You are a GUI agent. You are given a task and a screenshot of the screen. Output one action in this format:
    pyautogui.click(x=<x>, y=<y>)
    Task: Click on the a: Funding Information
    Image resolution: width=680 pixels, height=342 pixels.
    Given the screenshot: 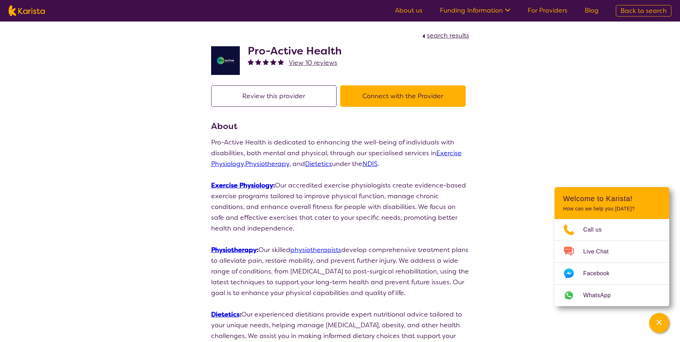 What is the action you would take?
    pyautogui.click(x=475, y=10)
    